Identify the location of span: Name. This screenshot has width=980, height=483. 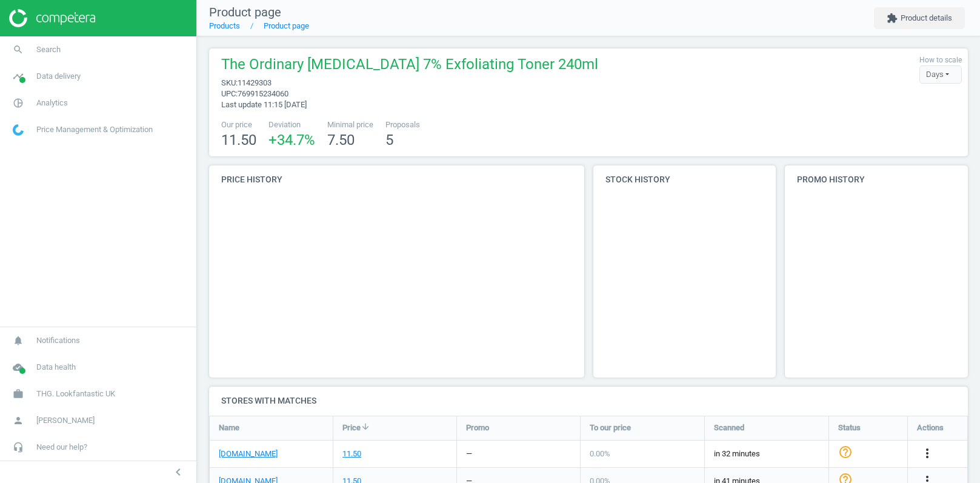
(229, 428).